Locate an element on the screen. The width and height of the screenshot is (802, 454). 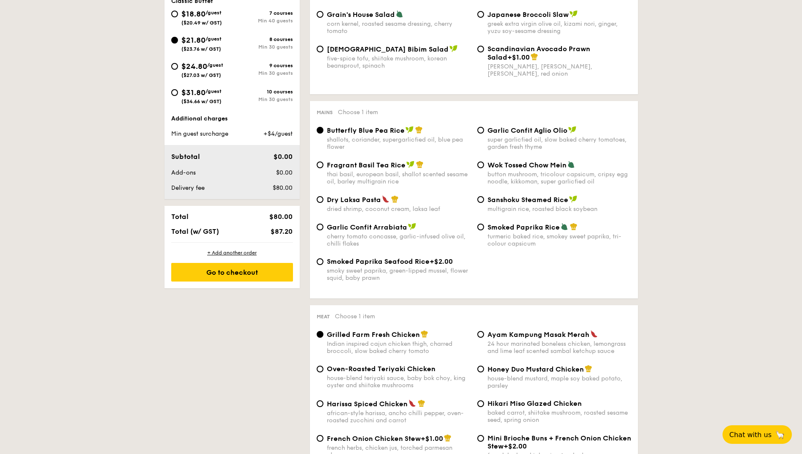
input: French Onion Chicken Stew+$1.00french herbs, chicken jus, torched parmesan cheese is located at coordinates (320, 438).